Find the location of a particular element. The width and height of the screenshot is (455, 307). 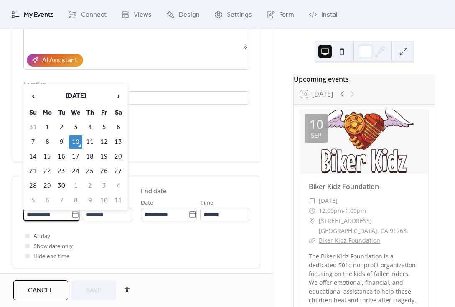

div: Location is located at coordinates (135, 85).